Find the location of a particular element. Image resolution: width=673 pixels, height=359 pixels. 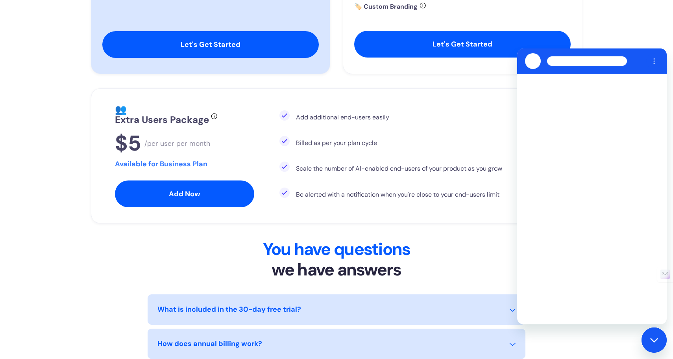

div: What is included in the 30-day free trial? is located at coordinates (229, 309).